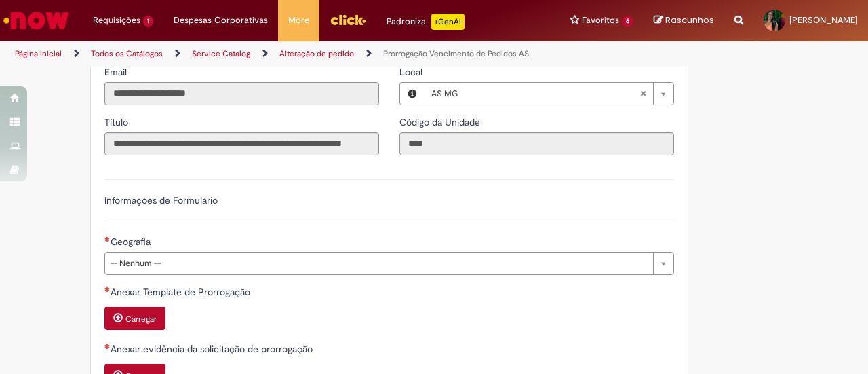 This screenshot has height=374, width=868. I want to click on a: Rascunhos, so click(683, 20).